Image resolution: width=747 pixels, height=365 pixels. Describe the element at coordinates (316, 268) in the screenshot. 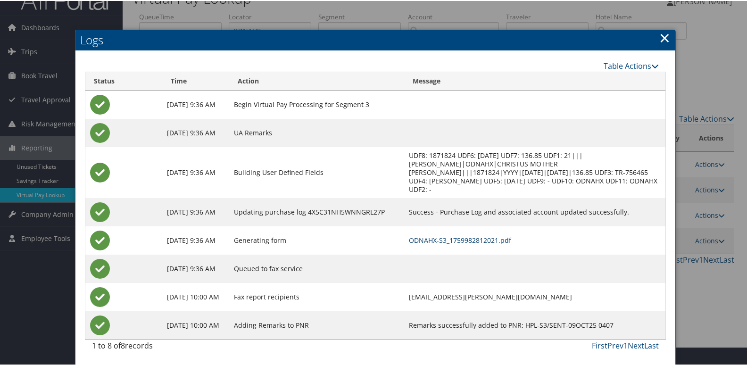

I see `td: Queued to fax service` at that location.